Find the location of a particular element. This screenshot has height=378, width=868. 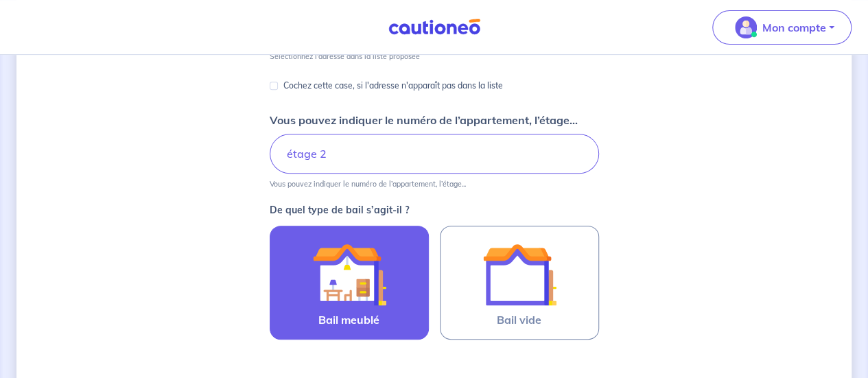

span: Bail meublé is located at coordinates (349, 319).